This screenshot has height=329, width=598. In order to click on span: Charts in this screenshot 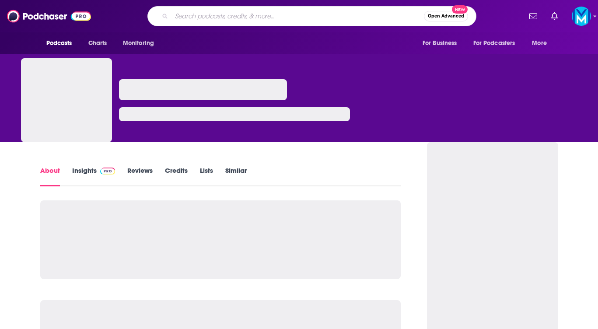, I will do `click(97, 43)`.